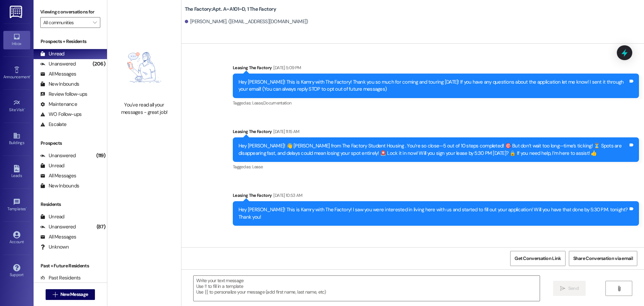  What do you see at coordinates (70, 143) in the screenshot?
I see `div: Prospects` at bounding box center [70, 143].